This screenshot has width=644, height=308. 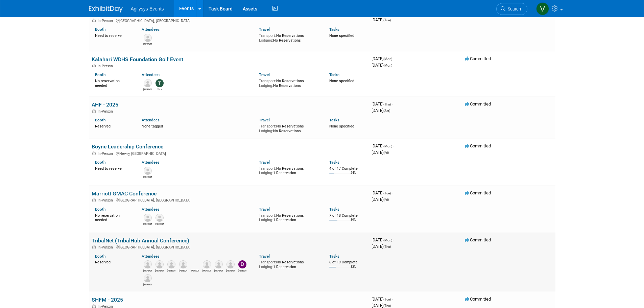 I want to click on div: Marty Halaburda, so click(x=218, y=270).